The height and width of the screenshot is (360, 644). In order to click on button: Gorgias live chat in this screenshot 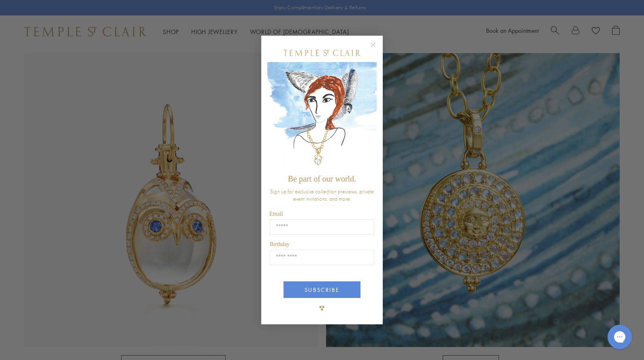, I will do `click(16, 15)`.